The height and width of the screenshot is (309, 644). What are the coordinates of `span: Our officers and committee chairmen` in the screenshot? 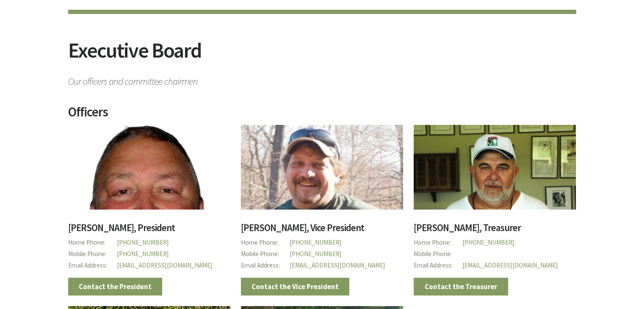 It's located at (323, 79).